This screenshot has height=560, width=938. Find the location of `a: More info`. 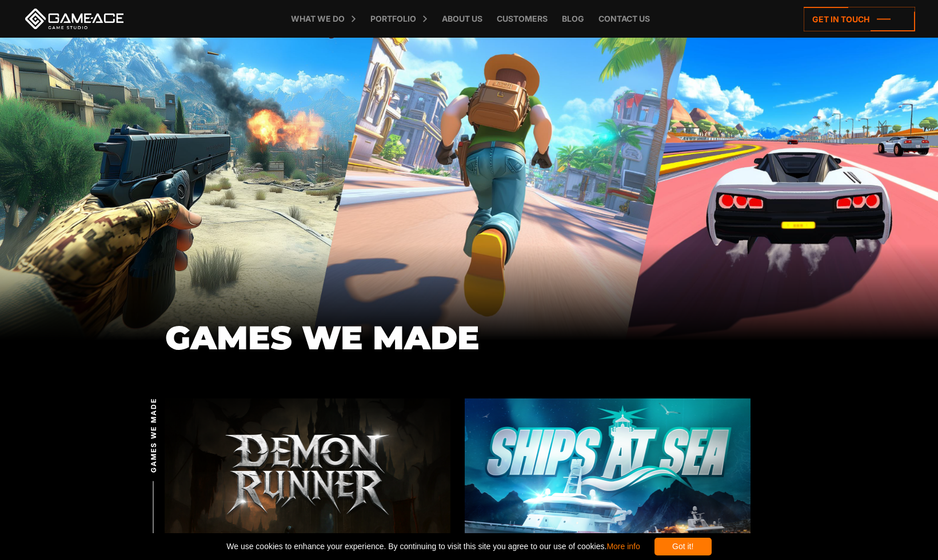

a: More info is located at coordinates (623, 547).